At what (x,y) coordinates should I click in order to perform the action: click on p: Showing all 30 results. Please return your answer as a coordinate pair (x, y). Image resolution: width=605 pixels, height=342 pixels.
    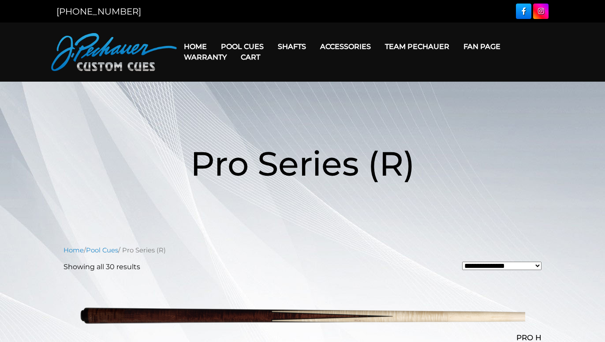
    Looking at the image, I should click on (102, 267).